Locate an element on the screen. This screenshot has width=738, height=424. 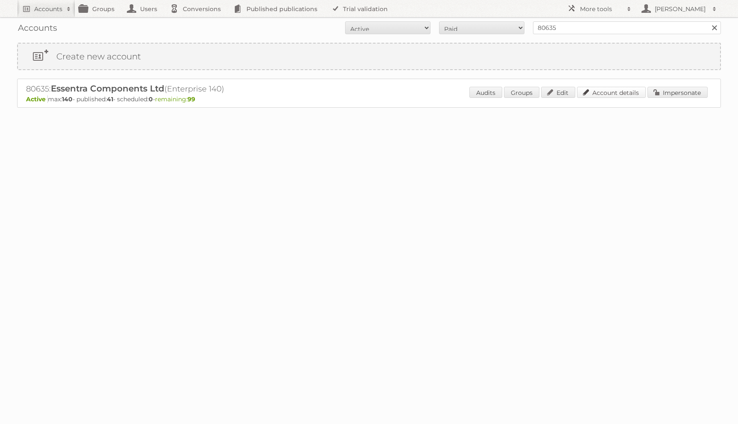
a: Account details is located at coordinates (611, 92).